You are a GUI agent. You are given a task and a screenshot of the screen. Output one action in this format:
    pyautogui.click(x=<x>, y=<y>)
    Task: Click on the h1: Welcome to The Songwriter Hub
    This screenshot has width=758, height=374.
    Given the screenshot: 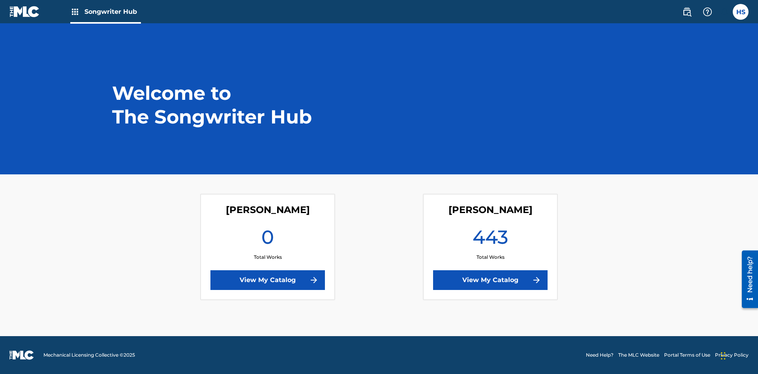 What is the action you would take?
    pyautogui.click(x=213, y=105)
    